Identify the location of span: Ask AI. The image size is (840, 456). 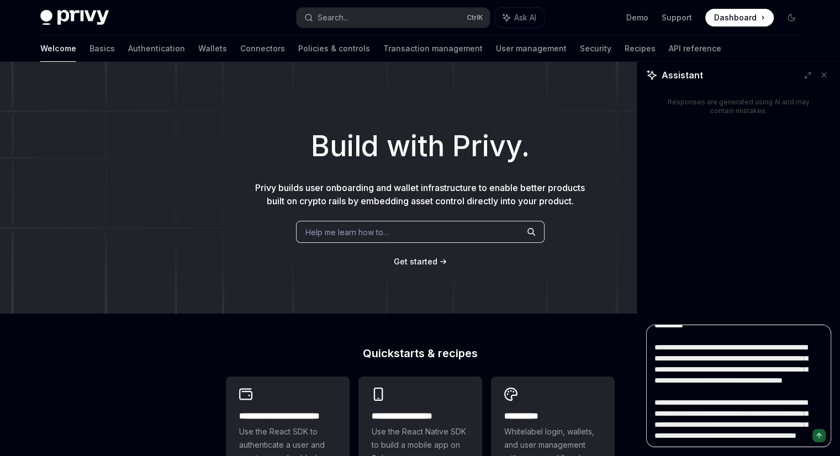
(525, 18).